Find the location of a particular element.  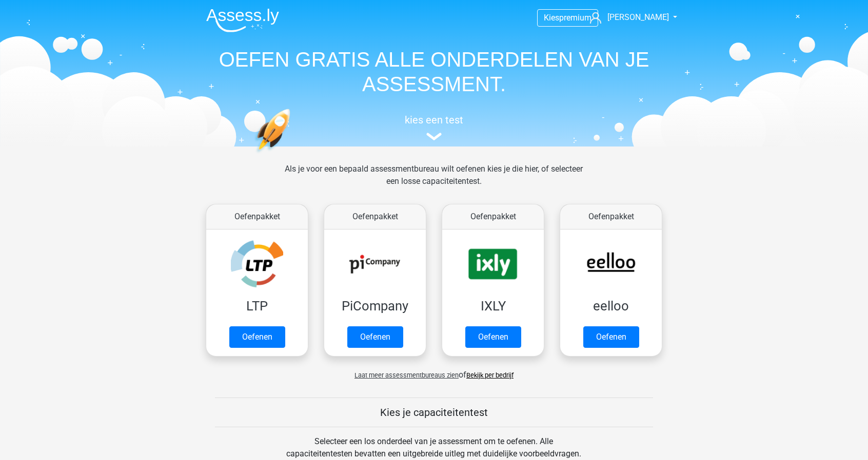

h5: kies een test is located at coordinates (434, 120).